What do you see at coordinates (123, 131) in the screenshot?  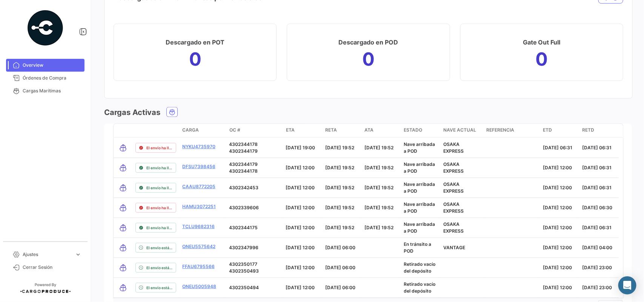 I see `datatable-header-cell: transportMode` at bounding box center [123, 131].